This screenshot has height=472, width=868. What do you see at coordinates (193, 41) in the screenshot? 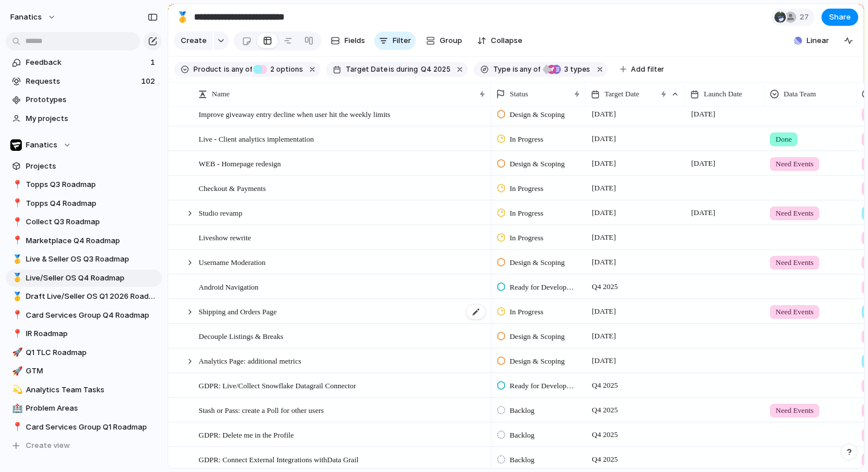
I see `button: Create` at bounding box center [193, 41].